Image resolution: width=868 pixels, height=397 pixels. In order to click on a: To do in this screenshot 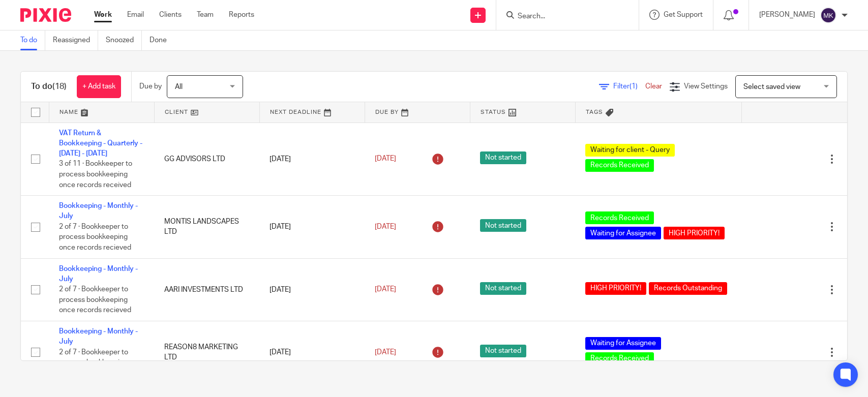, I will do `click(32, 40)`.